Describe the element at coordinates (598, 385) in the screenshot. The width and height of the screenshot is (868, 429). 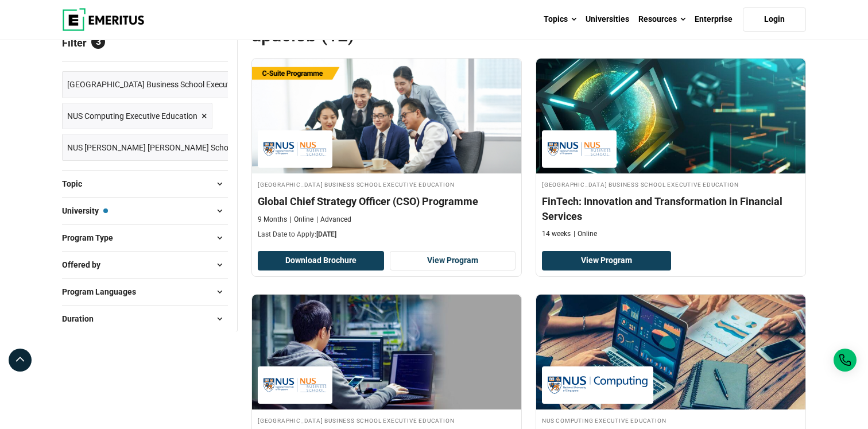
I see `img: NUS Computing Executive Education` at that location.